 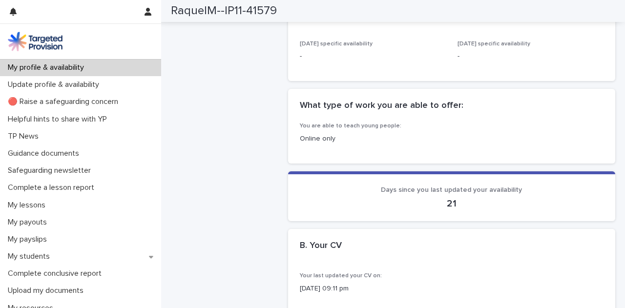 What do you see at coordinates (48, 67) in the screenshot?
I see `p: My profile & availability` at bounding box center [48, 67].